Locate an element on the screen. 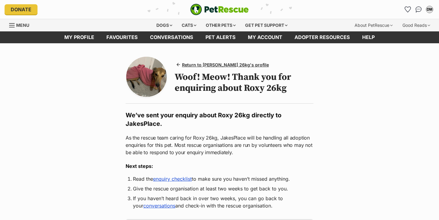  a: enquiry checklist is located at coordinates (172, 179).